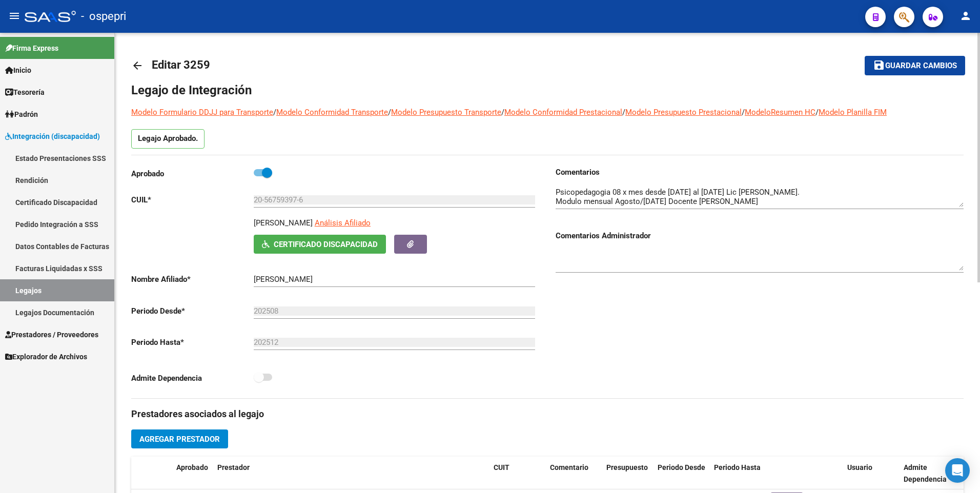 Image resolution: width=980 pixels, height=493 pixels. I want to click on span: Explorador de Archivos, so click(47, 357).